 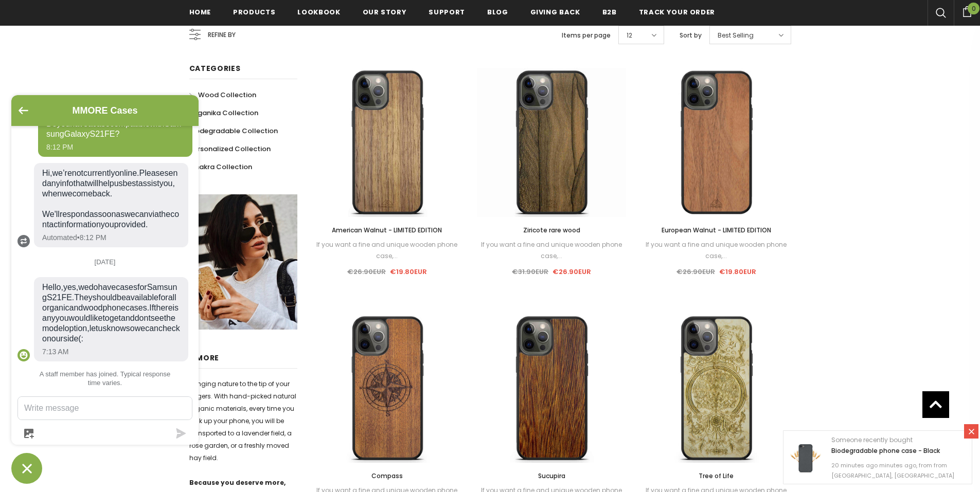 What do you see at coordinates (552, 230) in the screenshot?
I see `a: Ziricote rare wood` at bounding box center [552, 230].